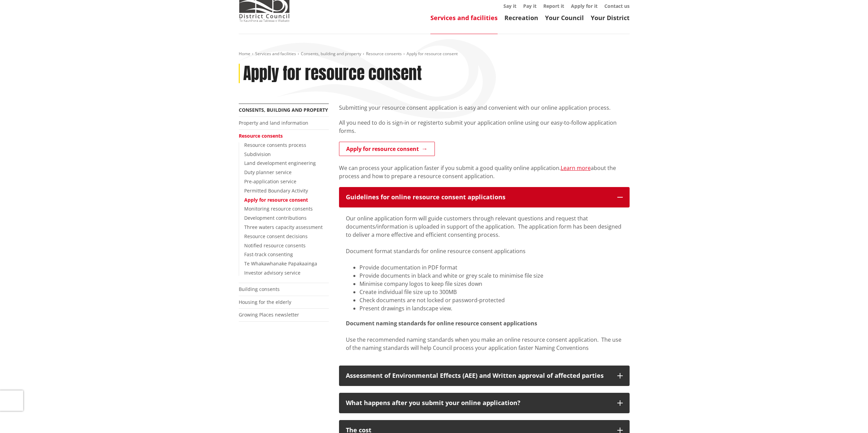 The image size is (868, 433). I want to click on a: Your Council, so click(565, 18).